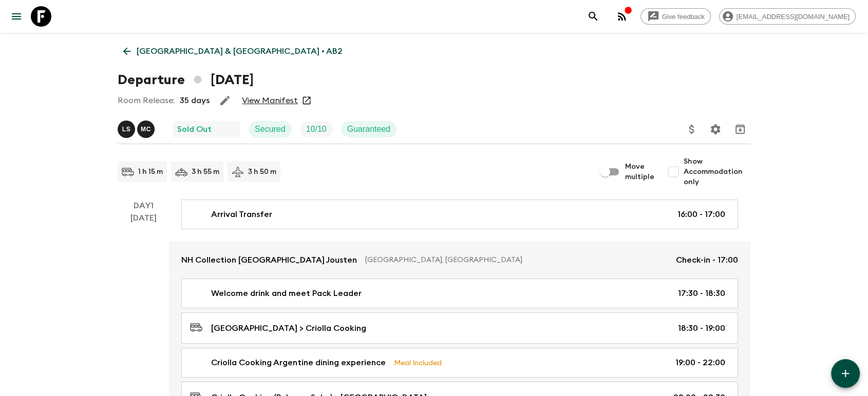 The image size is (868, 396). What do you see at coordinates (137, 128) in the screenshot?
I see `span: Luana Seara, Mariano Cenzano` at bounding box center [137, 128].